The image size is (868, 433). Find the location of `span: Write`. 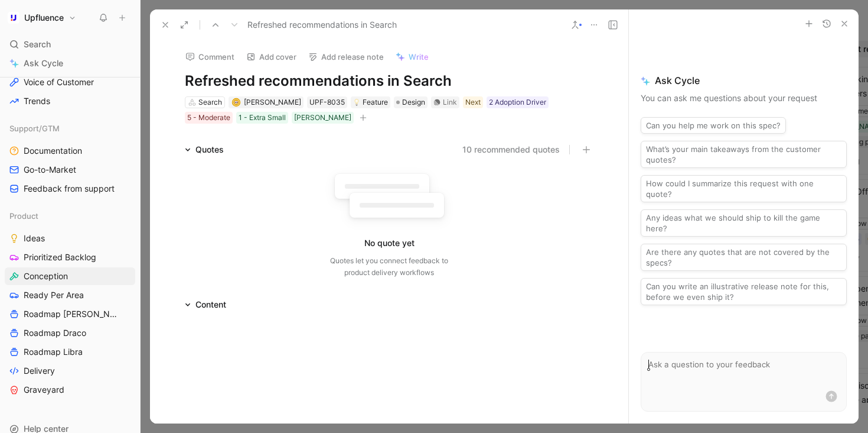

span: Write is located at coordinates (419, 57).